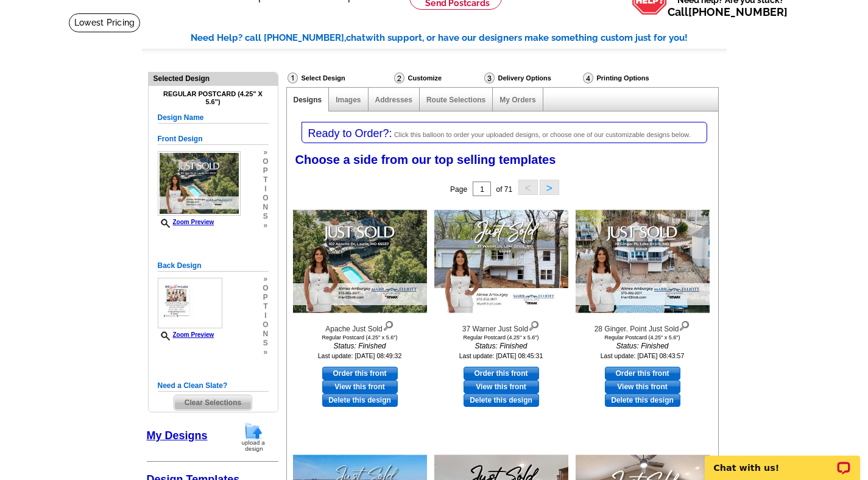  I want to click on h5: Front Design, so click(213, 139).